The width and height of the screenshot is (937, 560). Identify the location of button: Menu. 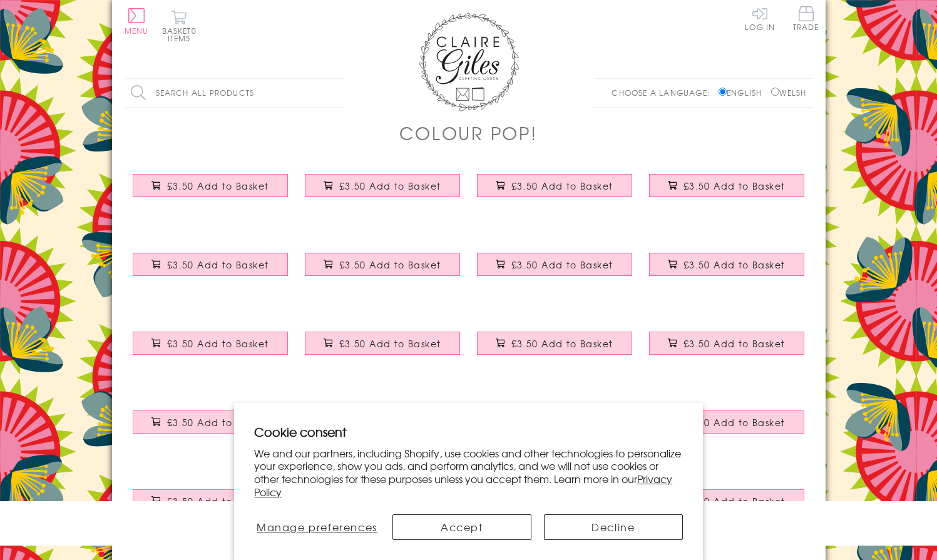
(136, 22).